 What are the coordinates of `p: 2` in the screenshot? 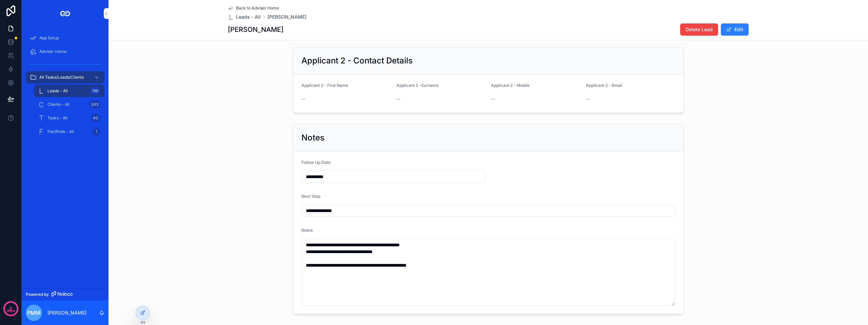 It's located at (10, 309).